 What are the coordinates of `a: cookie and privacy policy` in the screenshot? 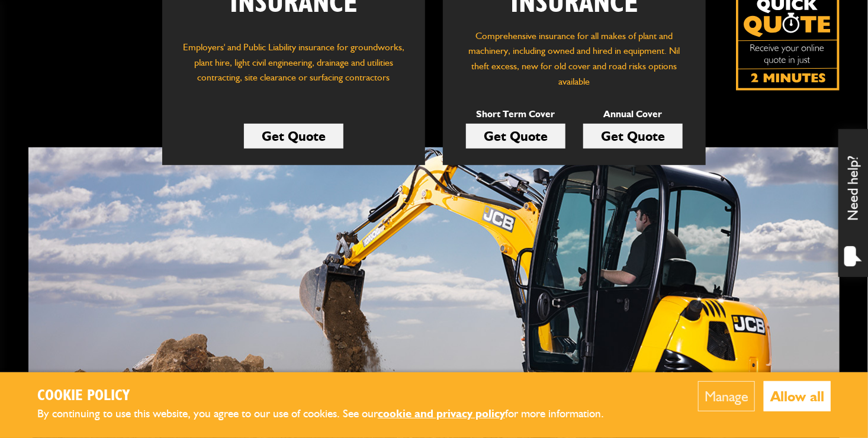 It's located at (441, 413).